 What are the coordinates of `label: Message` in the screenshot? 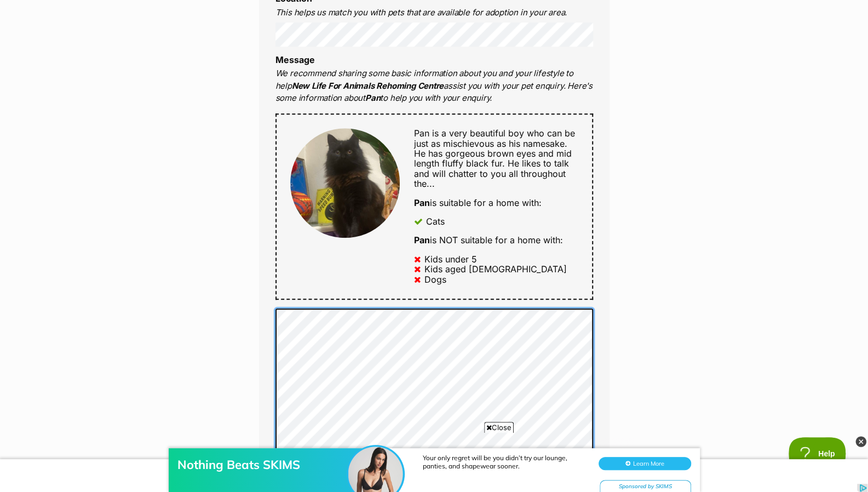 It's located at (295, 60).